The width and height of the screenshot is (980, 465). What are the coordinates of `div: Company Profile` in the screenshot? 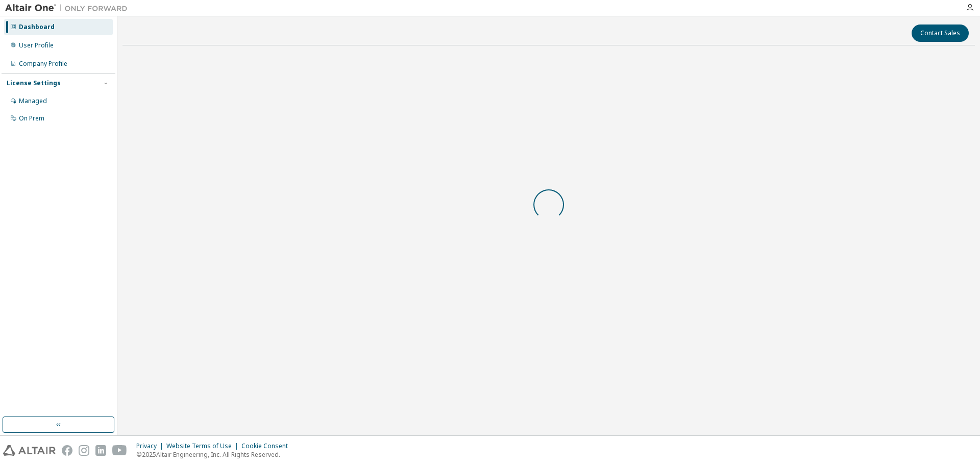 It's located at (43, 64).